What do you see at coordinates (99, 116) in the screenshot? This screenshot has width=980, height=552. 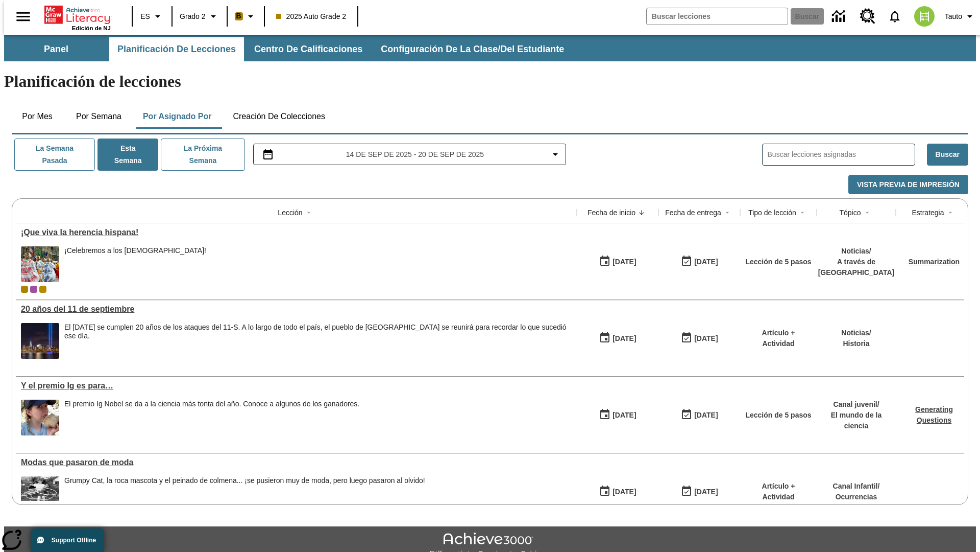 I see `button: Por semana` at bounding box center [99, 116].